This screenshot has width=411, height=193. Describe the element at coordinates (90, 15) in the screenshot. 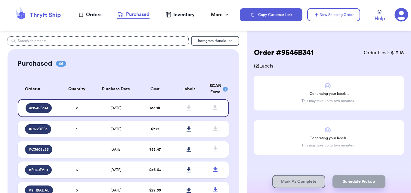

I see `div: Orders` at that location.